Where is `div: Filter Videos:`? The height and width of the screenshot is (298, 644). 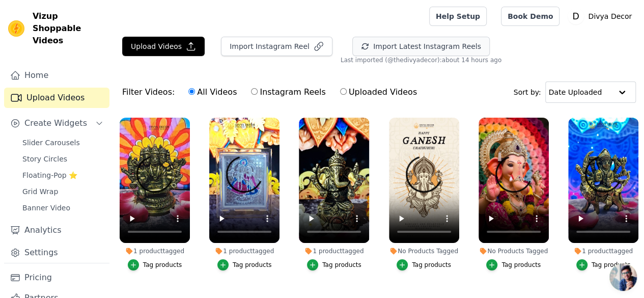 div: Filter Videos: is located at coordinates (272, 92).